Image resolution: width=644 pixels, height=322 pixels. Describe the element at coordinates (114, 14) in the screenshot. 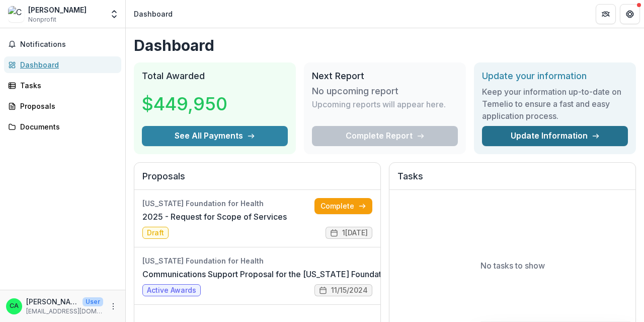

I see `button: Open entity switcher` at that location.